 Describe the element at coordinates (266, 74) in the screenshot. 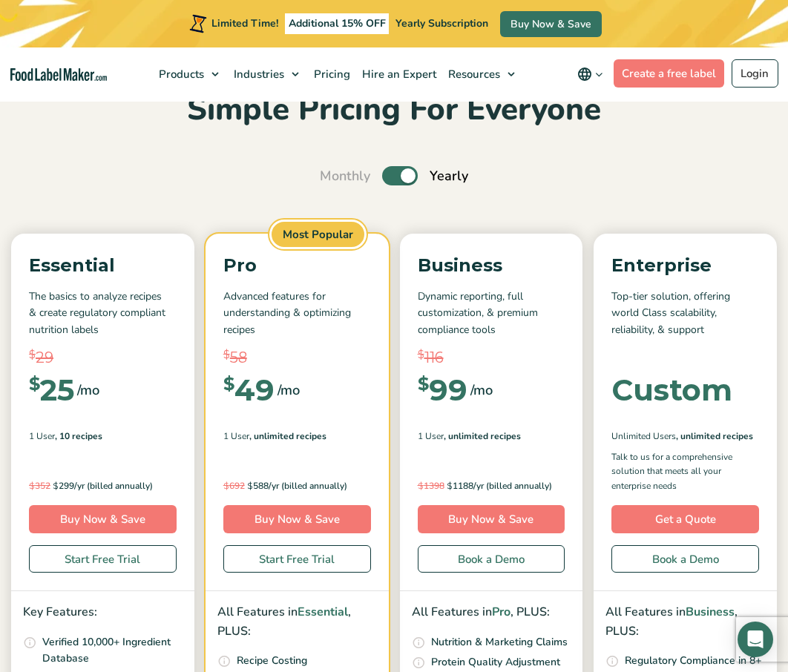

I see `a: Industries` at that location.